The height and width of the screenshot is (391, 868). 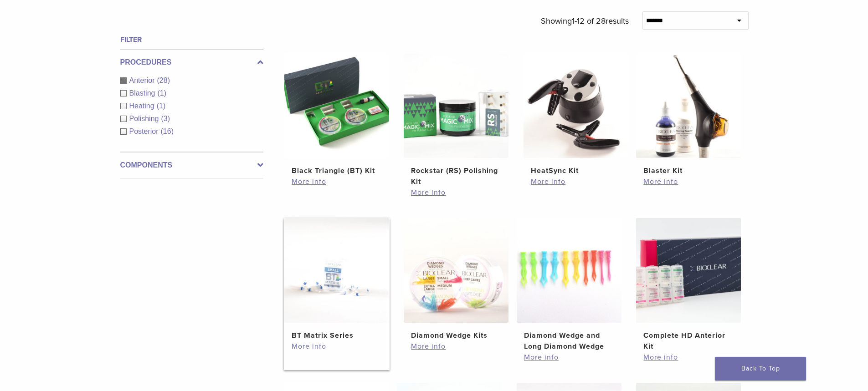 What do you see at coordinates (688, 285) in the screenshot?
I see `a: Complete HD Anterior KitComplete HD Anterior Kit` at bounding box center [688, 285].